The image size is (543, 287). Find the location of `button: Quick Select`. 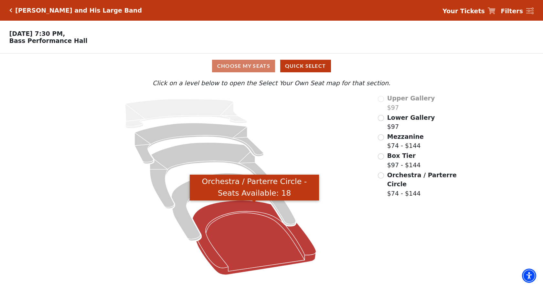

button: Quick Select is located at coordinates (305, 66).